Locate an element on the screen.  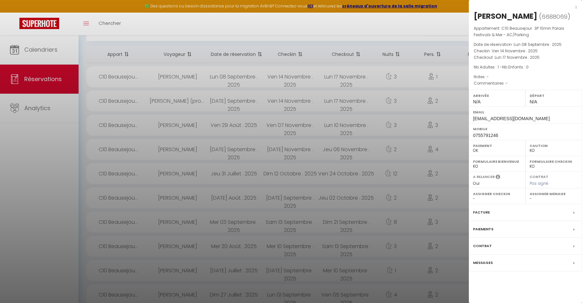
span: 0755791246 is located at coordinates (486, 136).